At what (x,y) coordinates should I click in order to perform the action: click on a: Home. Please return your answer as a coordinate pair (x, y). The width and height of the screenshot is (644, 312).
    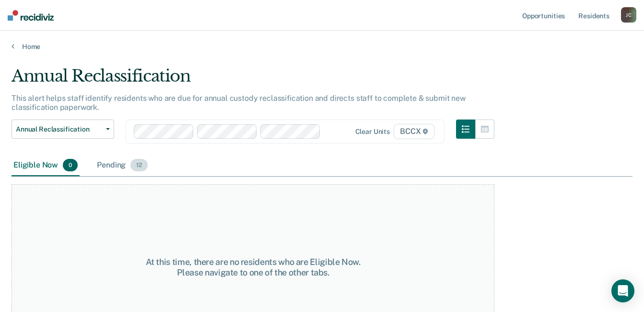
    Looking at the image, I should click on (322, 46).